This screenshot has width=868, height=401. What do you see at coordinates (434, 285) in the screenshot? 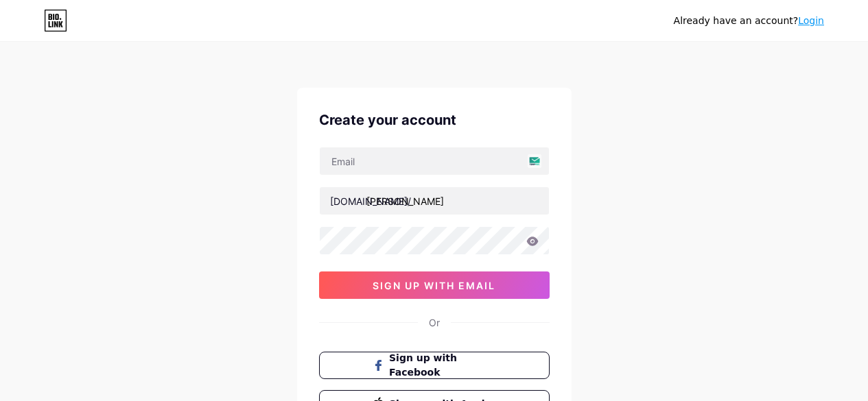
I see `button: sign up with email` at bounding box center [434, 285].